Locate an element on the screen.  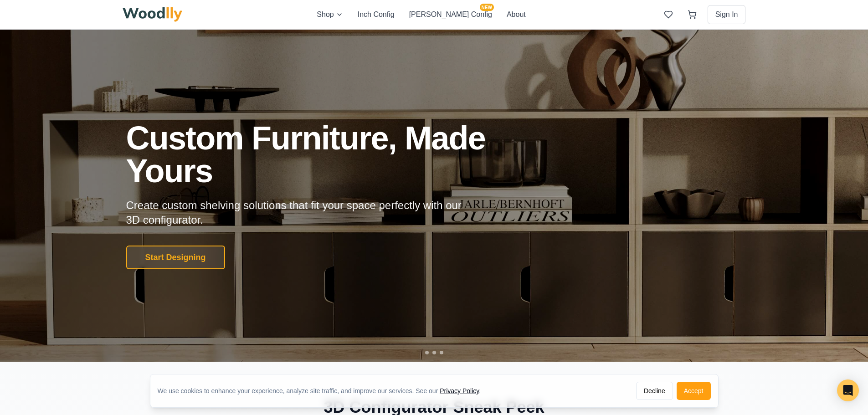
p: Create custom shelving solutions that fit your space perfectly with our 3D configurator. is located at coordinates (301, 213).